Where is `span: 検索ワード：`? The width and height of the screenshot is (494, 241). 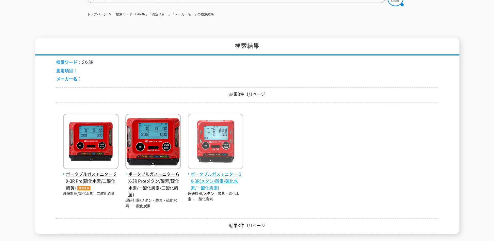
span: 検索ワード： is located at coordinates (69, 62).